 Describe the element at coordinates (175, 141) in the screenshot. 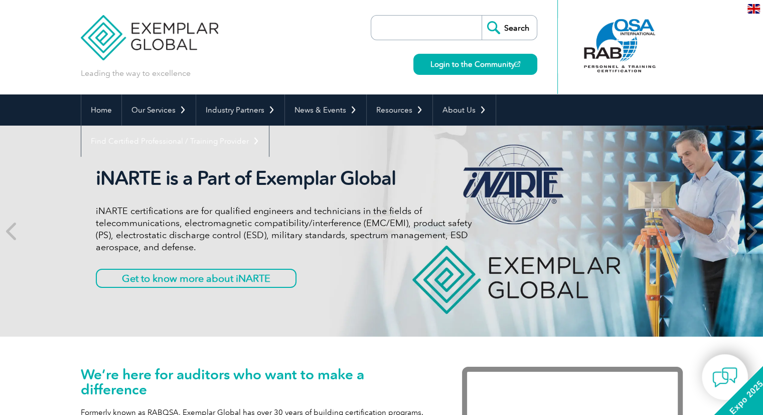

I see `a: Find Certified Professional / Training Provider` at that location.